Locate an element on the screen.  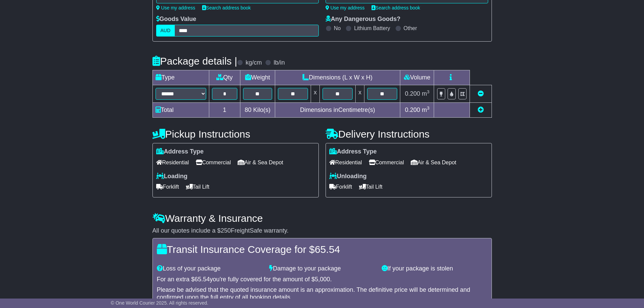
td: Qty is located at coordinates (224, 78).